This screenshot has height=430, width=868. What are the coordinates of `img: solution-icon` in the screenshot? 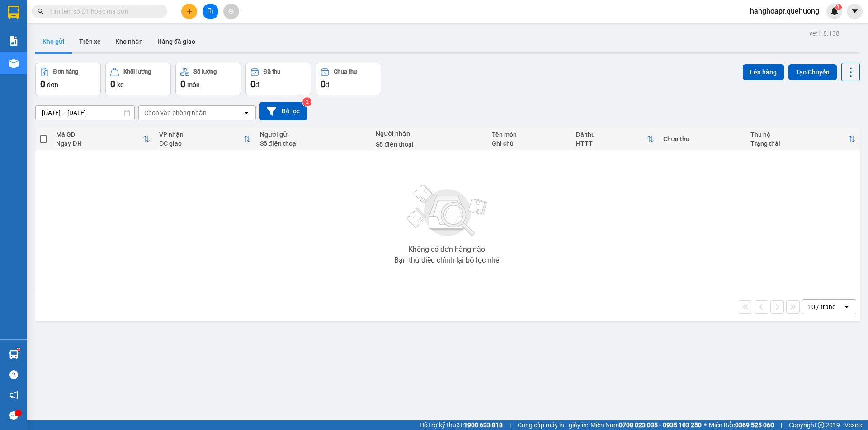 It's located at (14, 41).